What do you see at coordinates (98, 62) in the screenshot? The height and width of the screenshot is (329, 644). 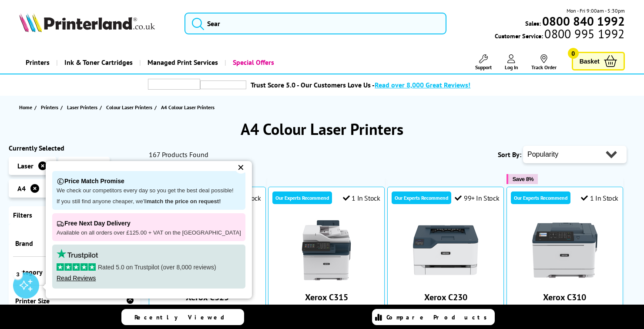 I see `span: Ink & Toner Cartridges` at bounding box center [98, 62].